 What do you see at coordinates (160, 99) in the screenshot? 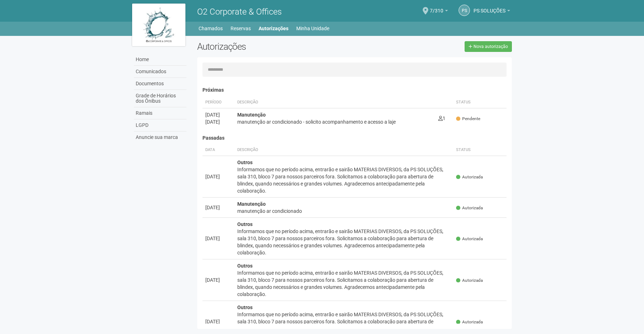
I see `a: Grade de Horários dos Ônibus` at bounding box center [160, 99].